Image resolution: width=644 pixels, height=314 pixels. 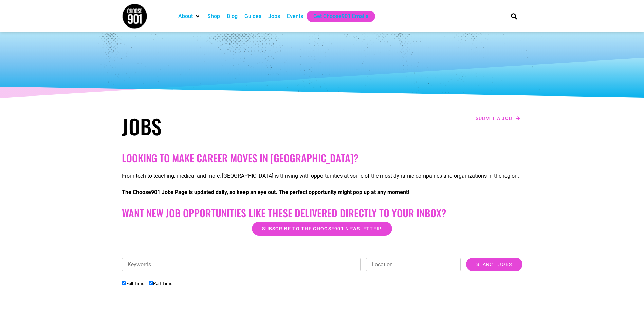 I want to click on div: Shop, so click(x=214, y=16).